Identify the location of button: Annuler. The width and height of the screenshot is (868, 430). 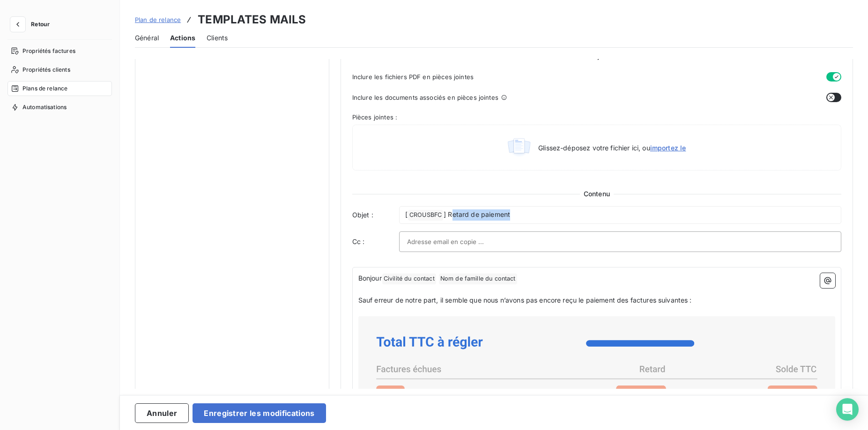
(162, 413).